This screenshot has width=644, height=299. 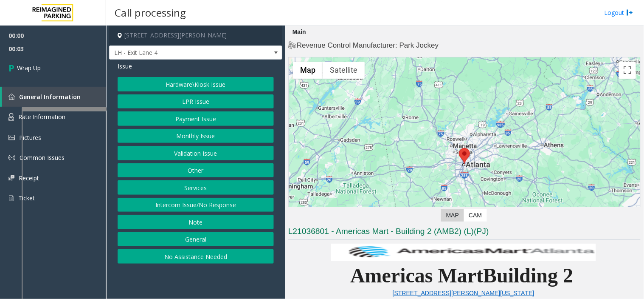 I want to click on h3: Call processing, so click(x=150, y=12).